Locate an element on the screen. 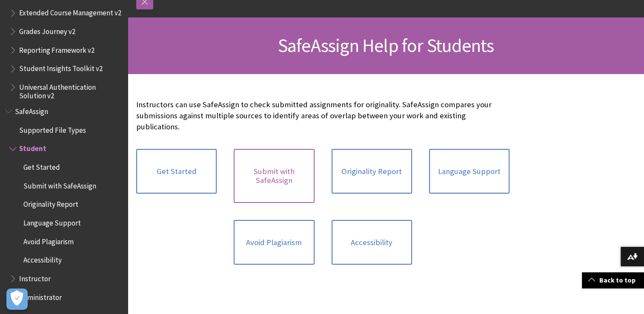  span: Accessibility is located at coordinates (43, 259).